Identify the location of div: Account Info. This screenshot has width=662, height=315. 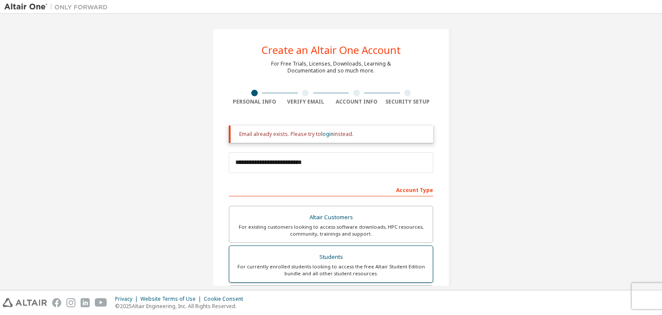
(356, 102).